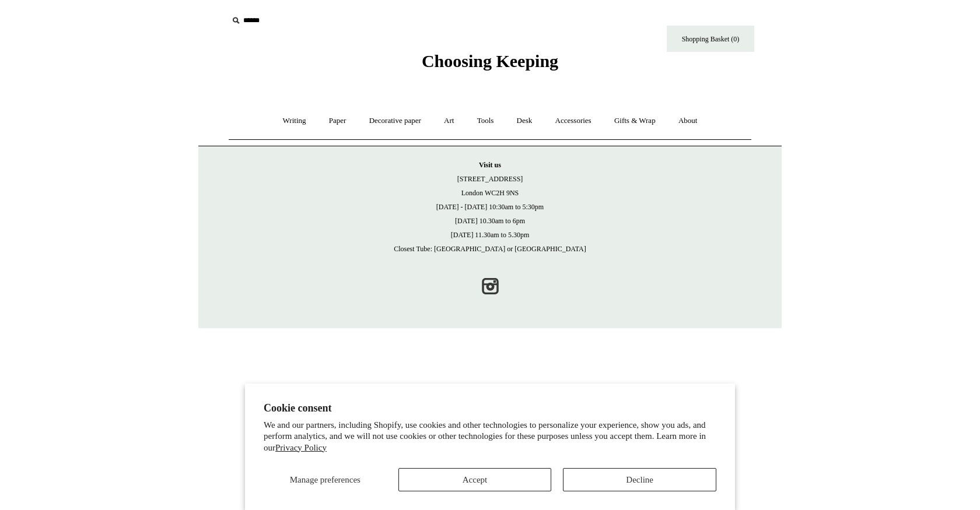 The image size is (980, 510). Describe the element at coordinates (490, 65) in the screenshot. I see `a: Choosing Keeping` at that location.